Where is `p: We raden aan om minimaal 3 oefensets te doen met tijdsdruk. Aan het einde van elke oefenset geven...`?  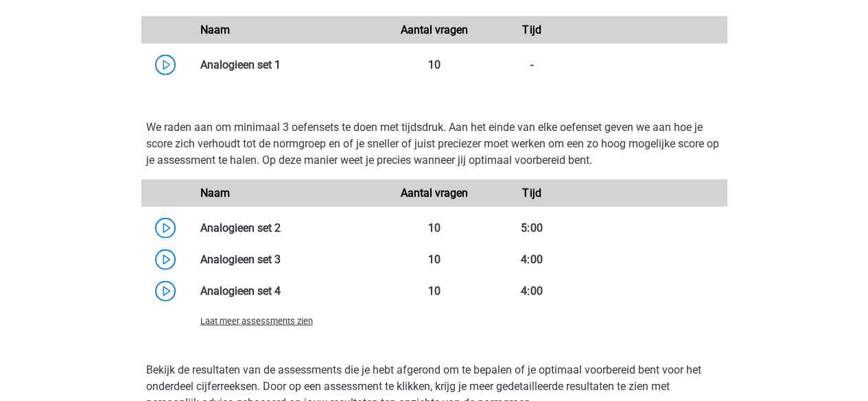 p: We raden aan om minimaal 3 oefensets te doen met tijdsdruk. Aan het einde van elke oefenset geven... is located at coordinates (434, 144).